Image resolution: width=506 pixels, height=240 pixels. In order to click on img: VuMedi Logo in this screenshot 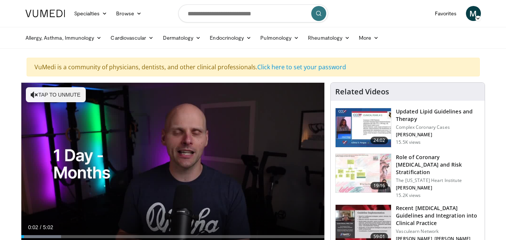, I will do `click(45, 13)`.